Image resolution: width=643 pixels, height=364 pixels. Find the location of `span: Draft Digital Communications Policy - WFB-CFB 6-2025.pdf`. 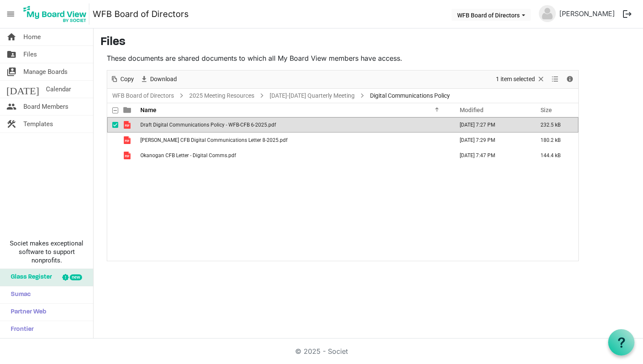

span: Draft Digital Communications Policy - WFB-CFB 6-2025.pdf is located at coordinates (208, 125).